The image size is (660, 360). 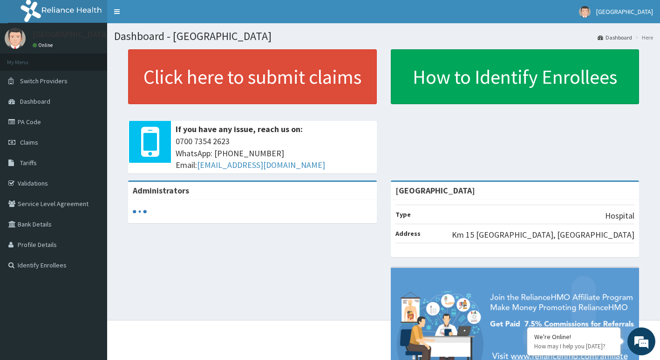 I want to click on b: Type, so click(x=403, y=215).